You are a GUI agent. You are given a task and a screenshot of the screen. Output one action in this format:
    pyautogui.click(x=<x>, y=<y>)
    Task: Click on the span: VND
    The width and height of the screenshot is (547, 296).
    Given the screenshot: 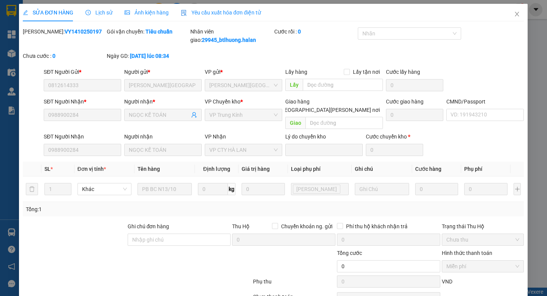 What is the action you would take?
    pyautogui.click(x=447, y=281)
    